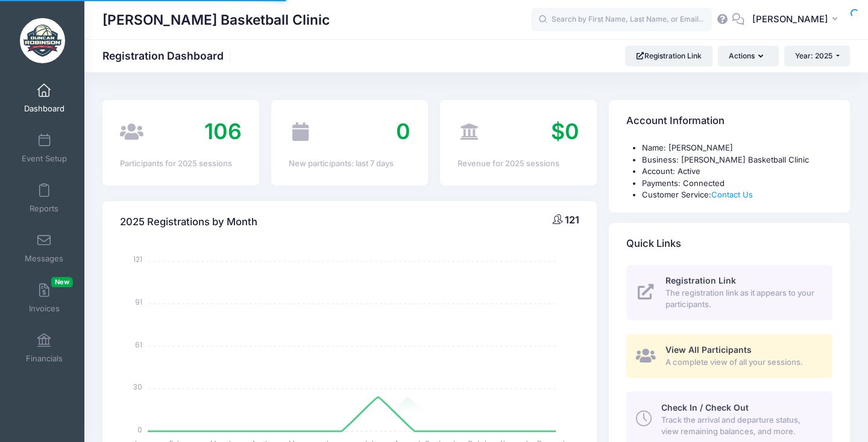 Image resolution: width=868 pixels, height=442 pixels. What do you see at coordinates (44, 309) in the screenshot?
I see `span: Invoices` at bounding box center [44, 309].